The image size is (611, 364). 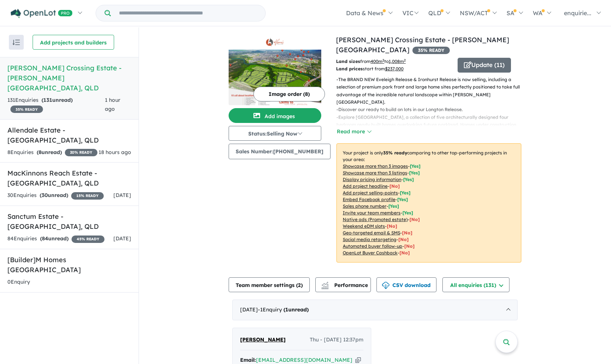 What do you see at coordinates (364, 226) in the screenshot?
I see `u: Weekend eDM slots` at bounding box center [364, 226].